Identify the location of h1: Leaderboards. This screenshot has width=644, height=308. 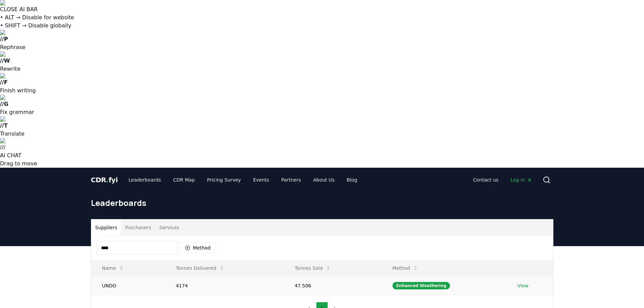
(322, 203).